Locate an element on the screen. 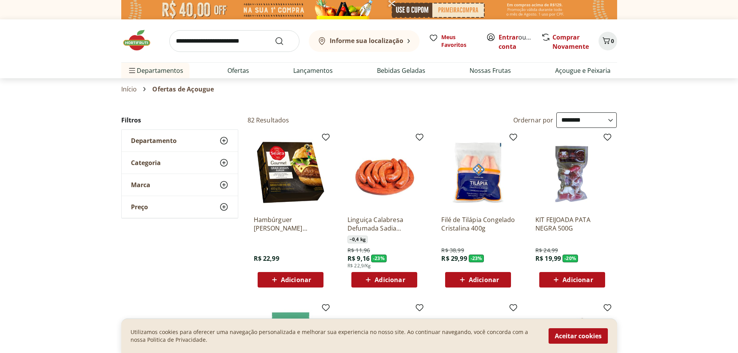 Image resolution: width=738 pixels, height=353 pixels. a: KIT FEIJOADA PATA NEGRA 500G is located at coordinates (572, 224).